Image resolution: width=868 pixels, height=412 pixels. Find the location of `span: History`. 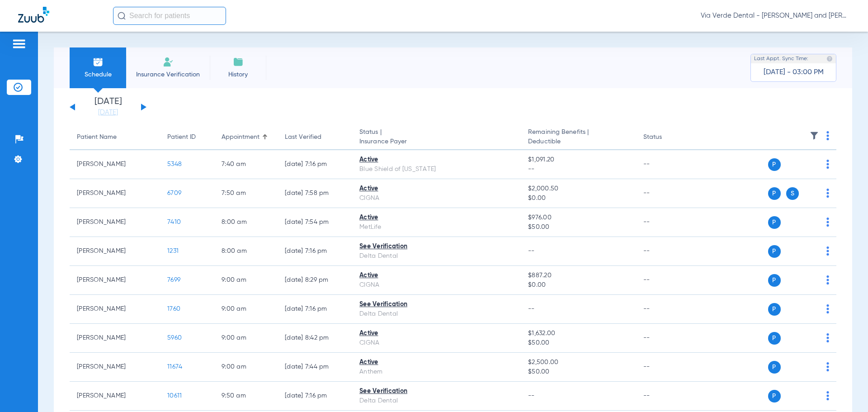

span: History is located at coordinates (238, 75).